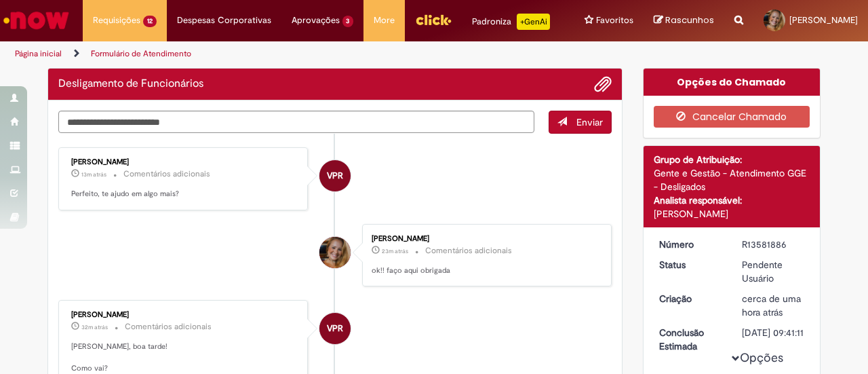  What do you see at coordinates (335, 253) in the screenshot?
I see `div: Kamila Botelho Armani` at bounding box center [335, 253].